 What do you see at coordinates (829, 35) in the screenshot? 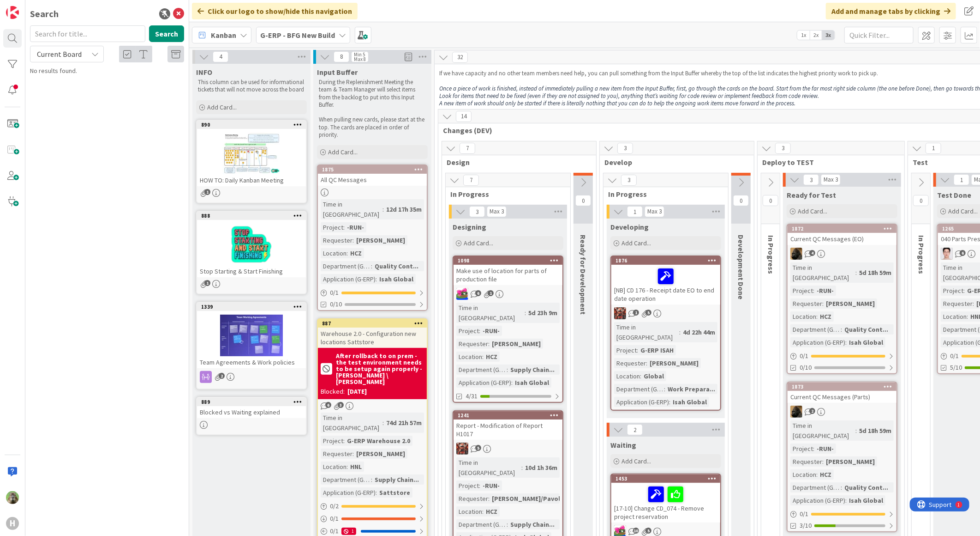
I see `span: 3x` at bounding box center [829, 35].